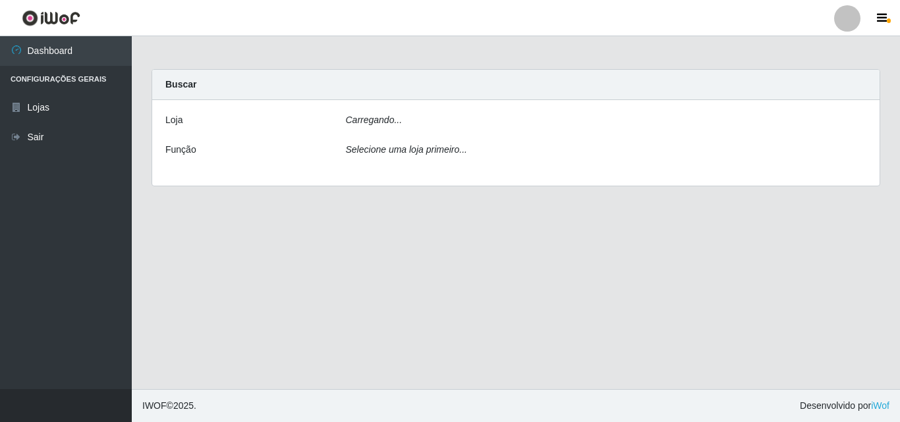 The width and height of the screenshot is (900, 422). Describe the element at coordinates (174, 120) in the screenshot. I see `label: Loja` at that location.